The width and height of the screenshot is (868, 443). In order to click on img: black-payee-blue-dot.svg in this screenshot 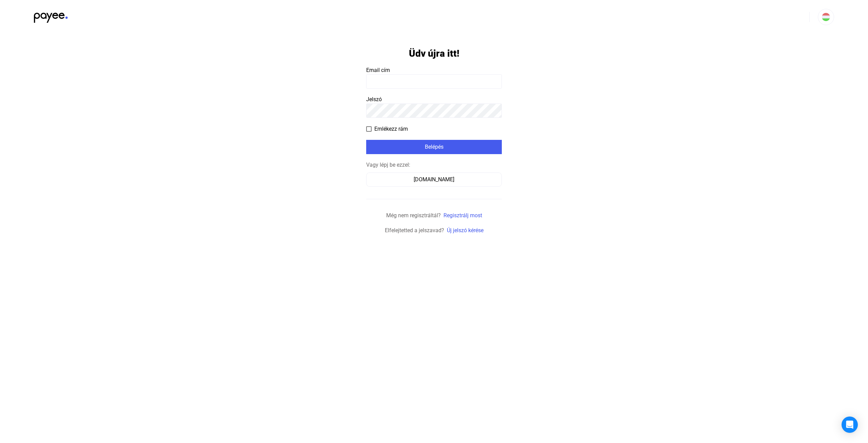, I will do `click(51, 16)`.